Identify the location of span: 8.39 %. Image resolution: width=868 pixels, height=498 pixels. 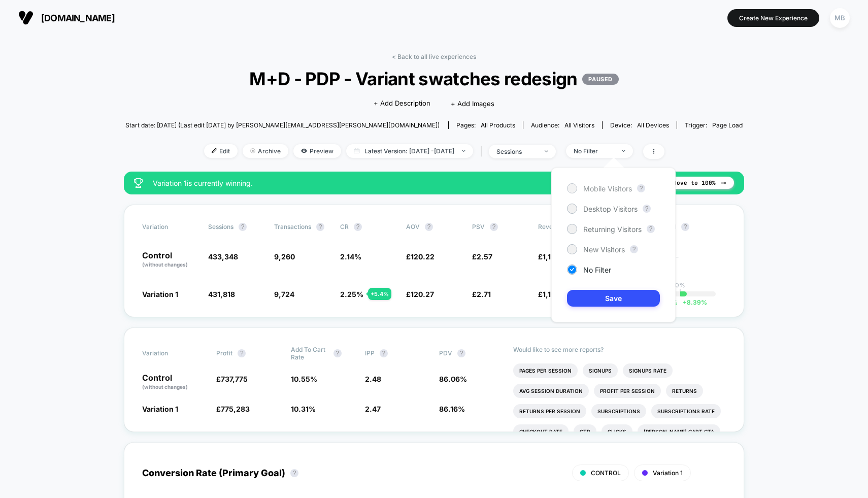
(692, 302).